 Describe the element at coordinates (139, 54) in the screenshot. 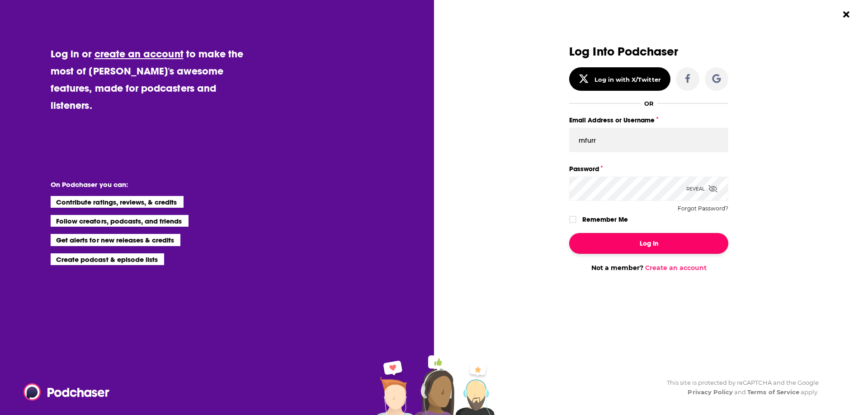

I see `a: create an account` at that location.